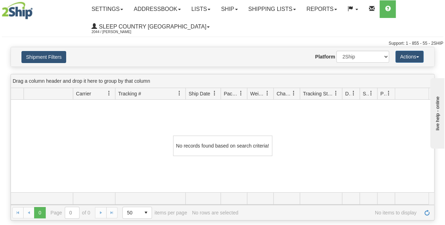 The height and width of the screenshot is (225, 445). What do you see at coordinates (44, 57) in the screenshot?
I see `button: Shipment Filters` at bounding box center [44, 57].